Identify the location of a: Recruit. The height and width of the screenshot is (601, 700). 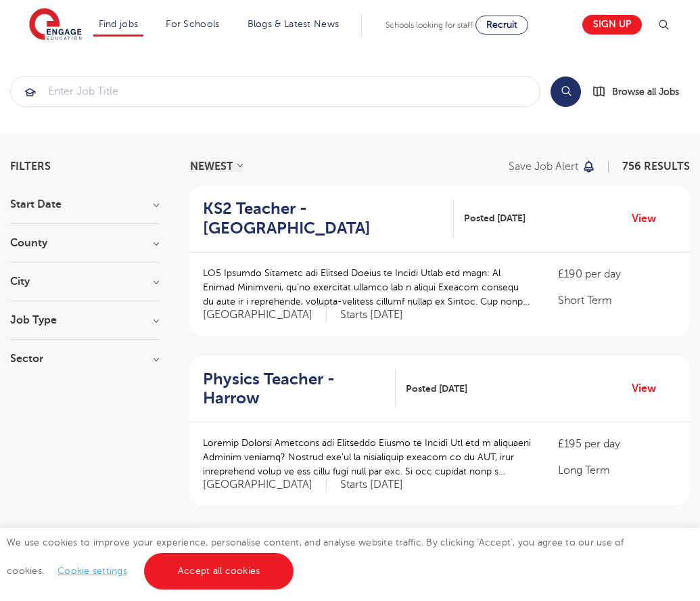
(502, 25).